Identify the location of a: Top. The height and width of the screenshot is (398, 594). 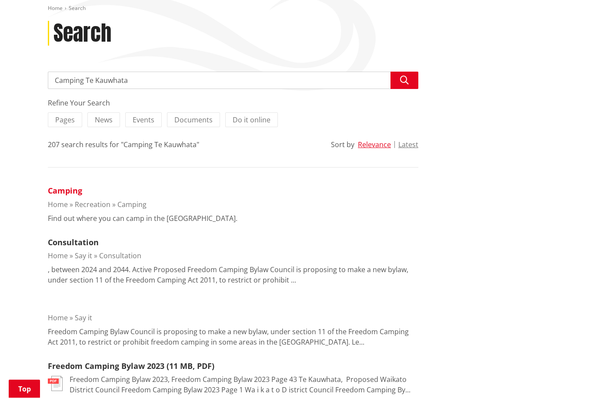
(24, 389).